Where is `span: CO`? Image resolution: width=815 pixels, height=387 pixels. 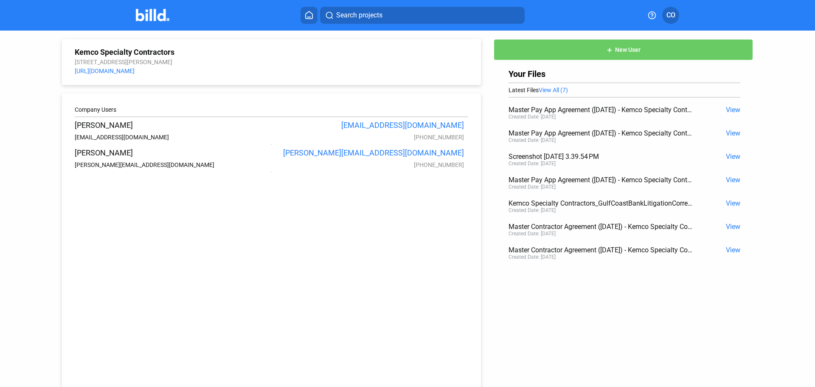
span: CO is located at coordinates (671, 15).